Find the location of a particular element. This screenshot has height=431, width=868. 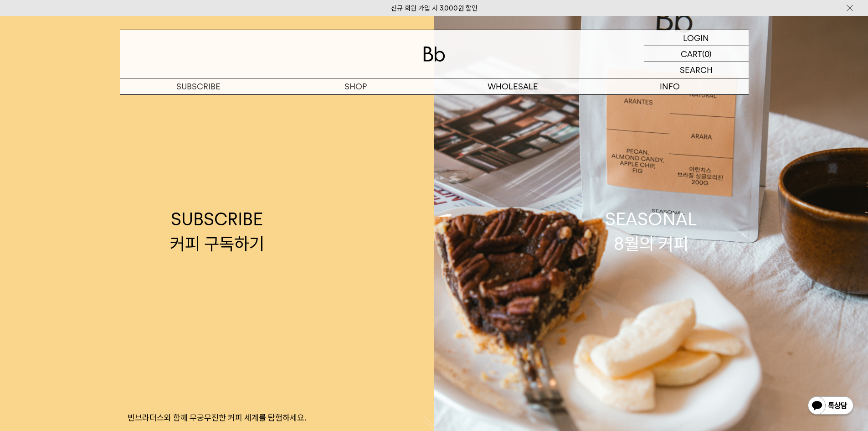

img: 카카오톡 채널 1:1 채팅 버튼 is located at coordinates (831, 406).